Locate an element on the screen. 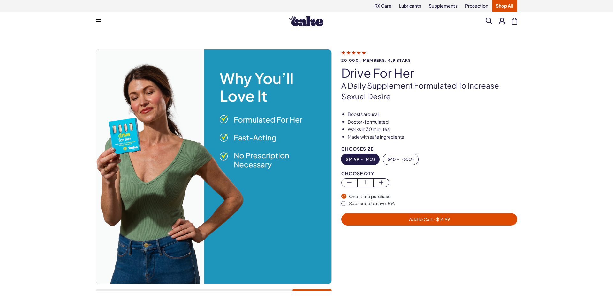 The height and width of the screenshot is (301, 613). div: Subscribe to save 15 % is located at coordinates (433, 204).